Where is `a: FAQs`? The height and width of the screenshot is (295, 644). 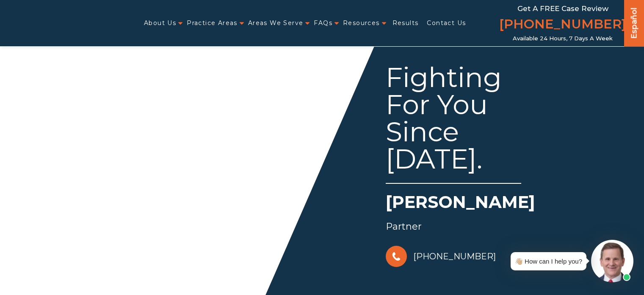 a: FAQs is located at coordinates (323, 23).